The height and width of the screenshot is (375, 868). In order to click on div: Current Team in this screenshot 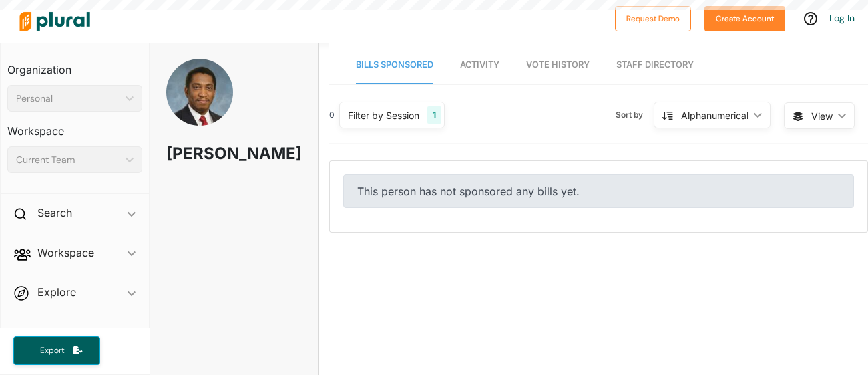, I will do `click(68, 160)`.